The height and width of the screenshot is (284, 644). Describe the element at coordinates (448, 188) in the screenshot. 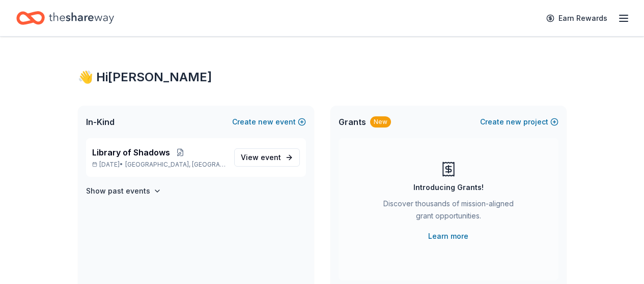

I see `div: Introducing Grants!` at that location.